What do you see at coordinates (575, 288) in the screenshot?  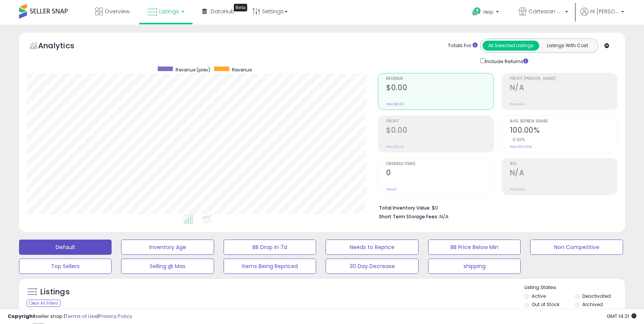 I see `p: Listing States:` at bounding box center [575, 288].